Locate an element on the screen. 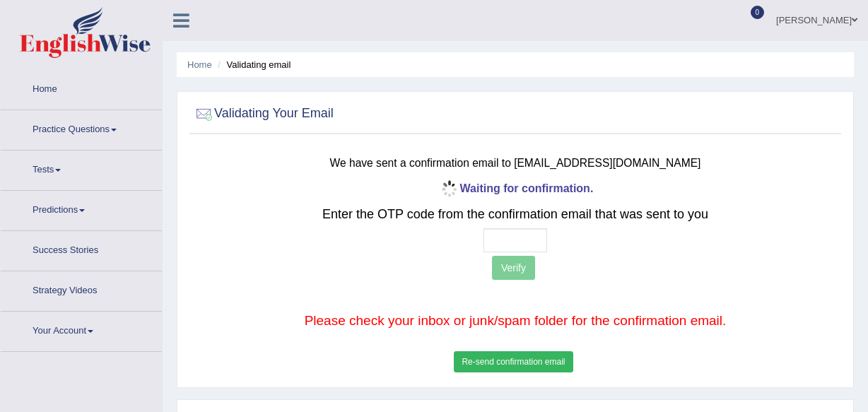  a: Practice Questions is located at coordinates (81, 128).